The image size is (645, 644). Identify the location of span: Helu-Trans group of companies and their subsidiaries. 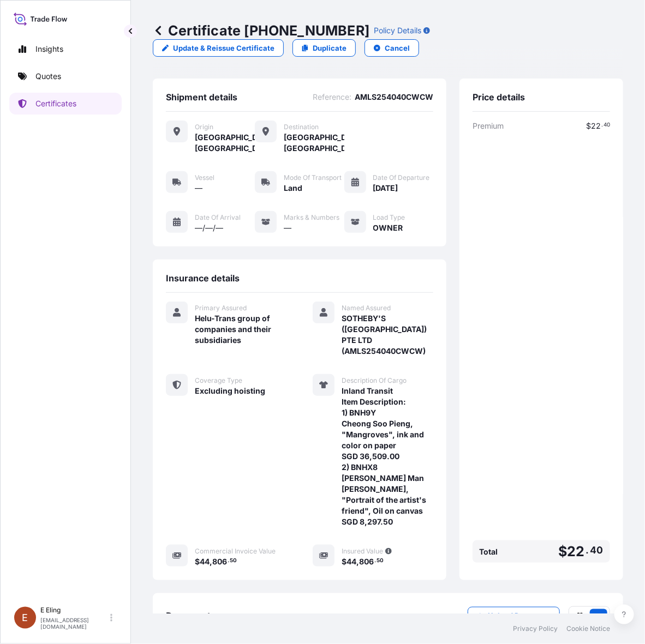
(241, 330).